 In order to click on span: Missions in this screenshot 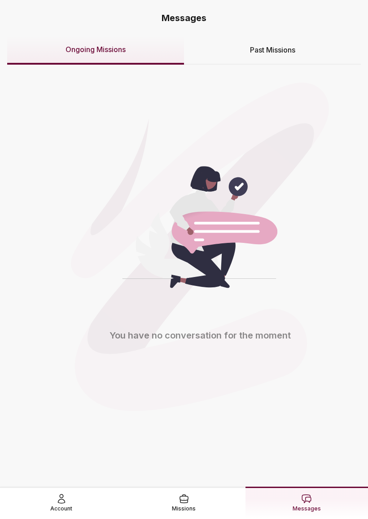, I will do `click(184, 509)`.